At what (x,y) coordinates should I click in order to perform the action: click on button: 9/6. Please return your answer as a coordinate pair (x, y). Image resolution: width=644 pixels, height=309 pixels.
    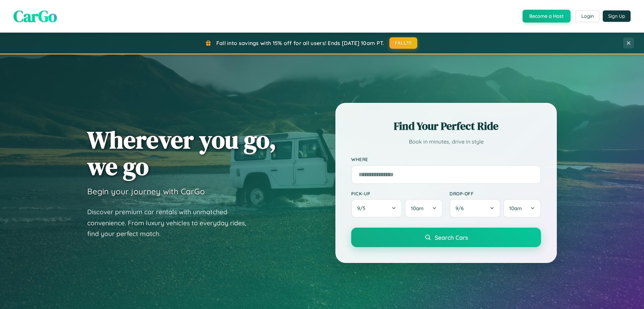
    Looking at the image, I should click on (475, 208).